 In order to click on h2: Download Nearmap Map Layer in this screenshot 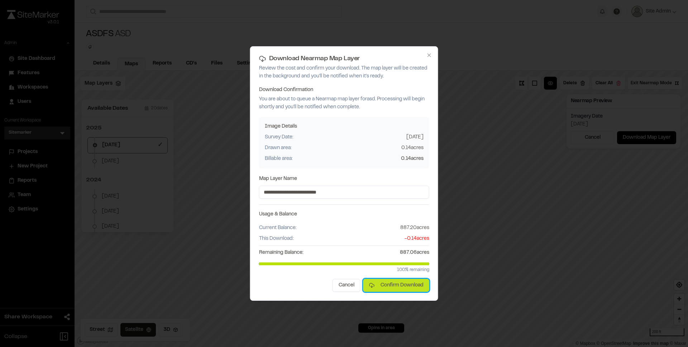, I will do `click(344, 59)`.